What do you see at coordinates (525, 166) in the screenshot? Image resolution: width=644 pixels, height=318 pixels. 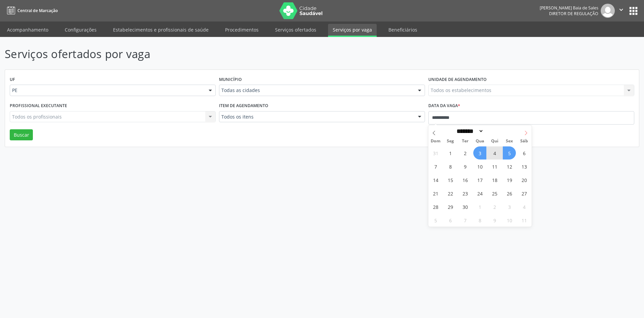 I see `span: Setembro 13, 2025` at bounding box center [525, 166].